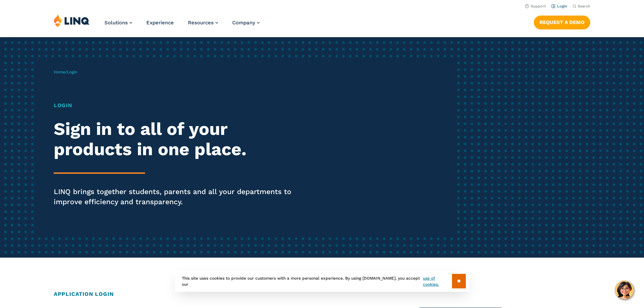  What do you see at coordinates (178, 106) in the screenshot?
I see `h1: Login` at bounding box center [178, 106].